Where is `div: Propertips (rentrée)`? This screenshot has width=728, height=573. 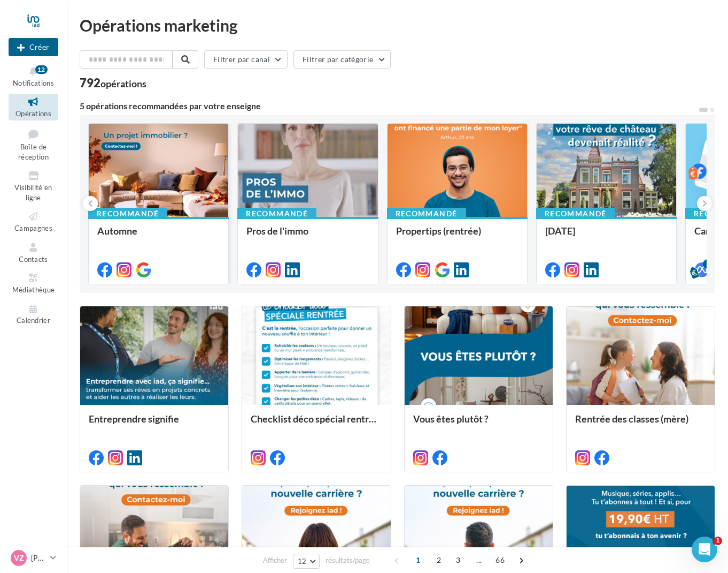 div: Propertips (rentrée) is located at coordinates (457, 236).